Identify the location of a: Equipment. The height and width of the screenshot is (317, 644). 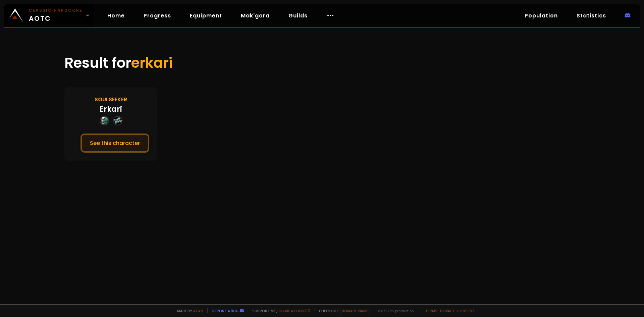
(206, 15).